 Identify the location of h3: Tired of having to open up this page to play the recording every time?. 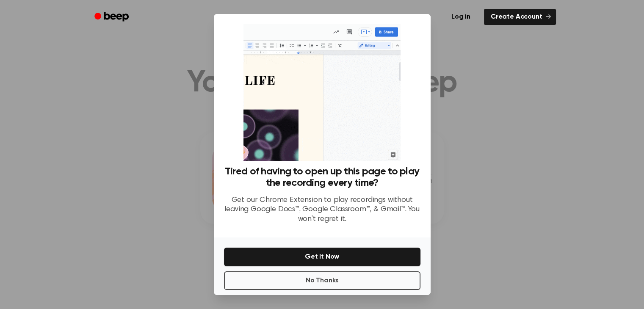
(322, 177).